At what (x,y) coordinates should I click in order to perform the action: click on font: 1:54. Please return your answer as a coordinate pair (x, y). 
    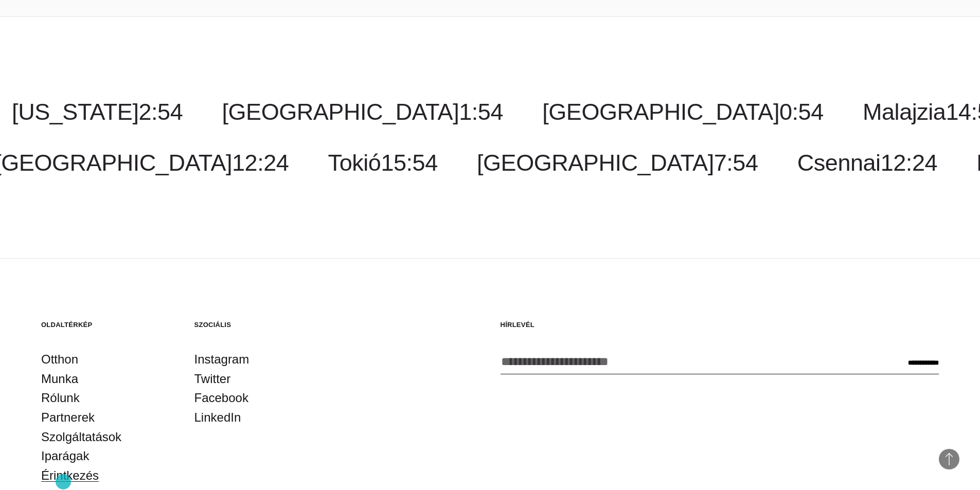
    Looking at the image, I should click on (481, 112).